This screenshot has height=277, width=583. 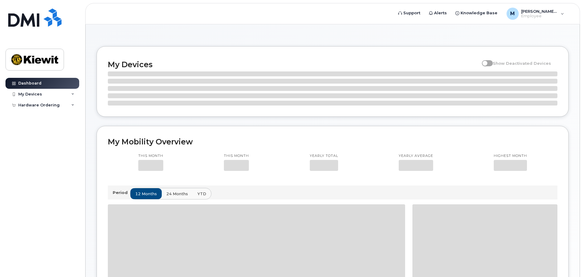 What do you see at coordinates (121, 193) in the screenshot?
I see `p: Period` at bounding box center [121, 193].